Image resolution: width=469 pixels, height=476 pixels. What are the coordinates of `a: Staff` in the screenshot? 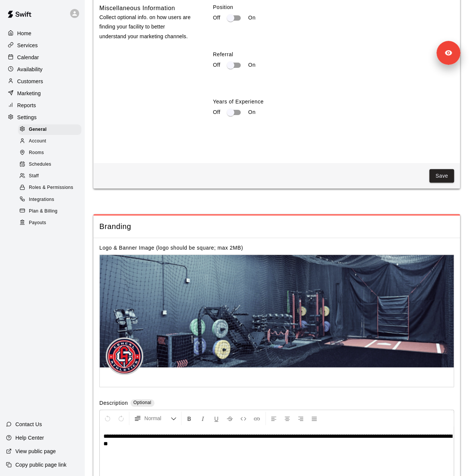 It's located at (51, 176).